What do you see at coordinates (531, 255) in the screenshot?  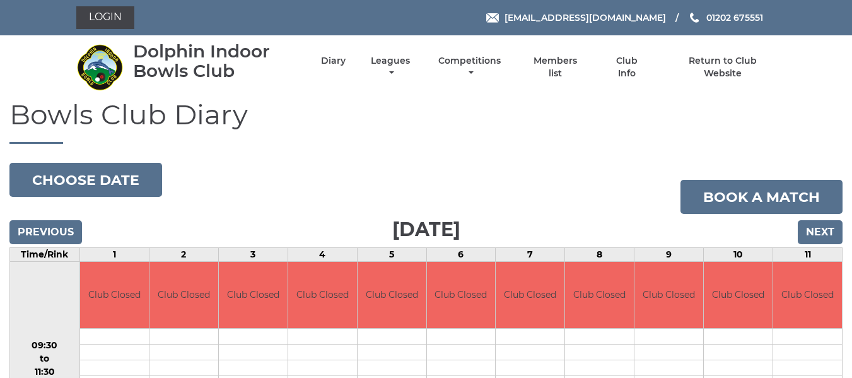 I see `td: 7` at bounding box center [531, 255].